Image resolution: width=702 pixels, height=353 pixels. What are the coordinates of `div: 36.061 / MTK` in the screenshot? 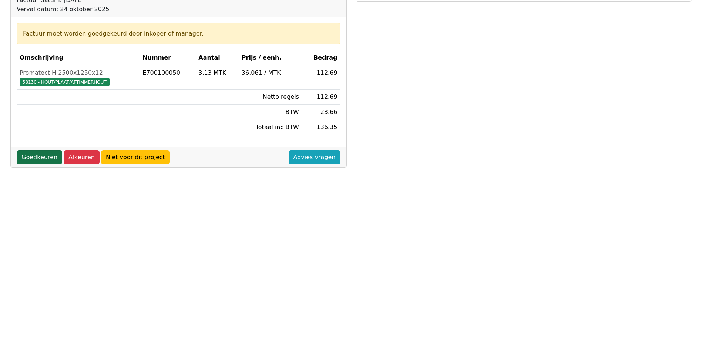 It's located at (270, 73).